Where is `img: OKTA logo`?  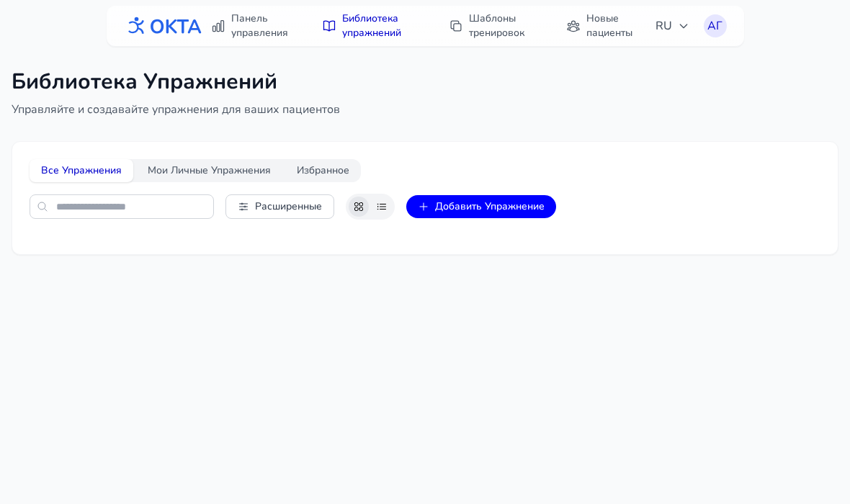
img: OKTA logo is located at coordinates (163, 26).